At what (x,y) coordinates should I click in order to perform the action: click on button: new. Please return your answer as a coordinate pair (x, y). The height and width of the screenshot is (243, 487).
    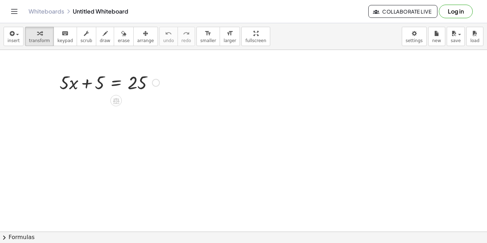
    Looking at the image, I should click on (436, 36).